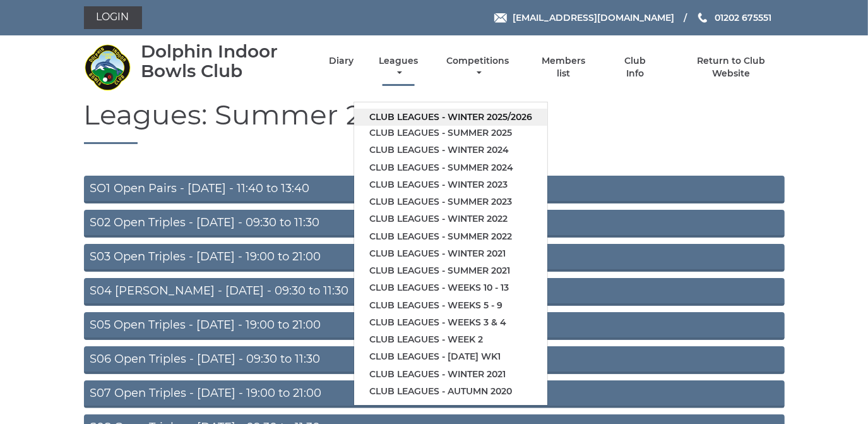 The image size is (868, 424). What do you see at coordinates (451, 391) in the screenshot?
I see `a: Club leagues - Autumn 2020` at bounding box center [451, 391].